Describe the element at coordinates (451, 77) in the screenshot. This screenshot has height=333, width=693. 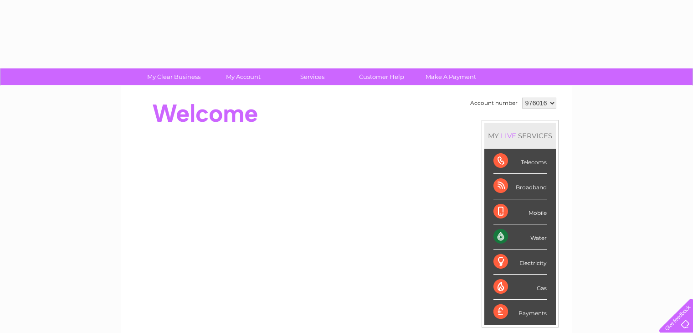
I see `a: Make A Payment` at that location.